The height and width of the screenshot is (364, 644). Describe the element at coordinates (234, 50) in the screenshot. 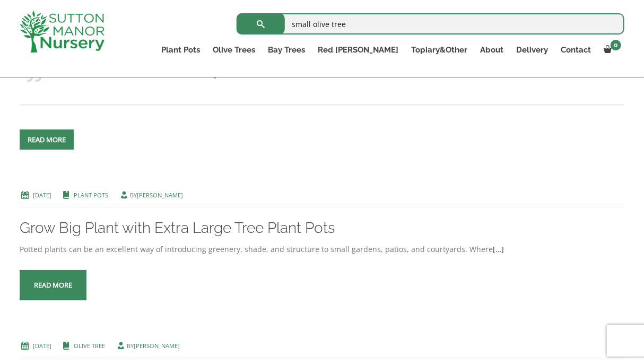

I see `a: Olive Trees` at that location.